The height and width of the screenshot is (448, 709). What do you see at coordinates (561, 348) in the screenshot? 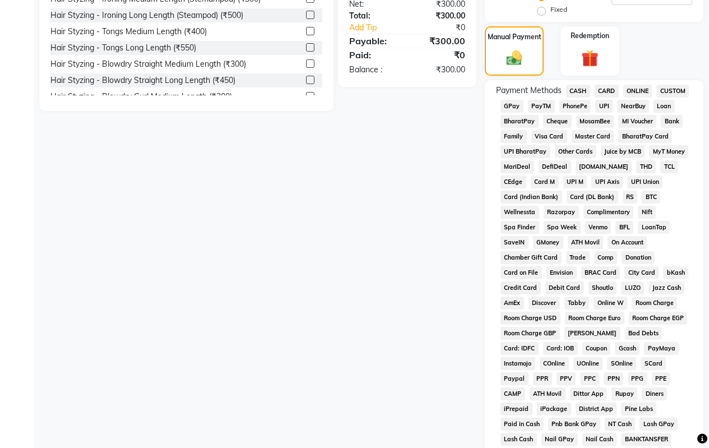
I see `span: Card: IOB` at bounding box center [561, 348].